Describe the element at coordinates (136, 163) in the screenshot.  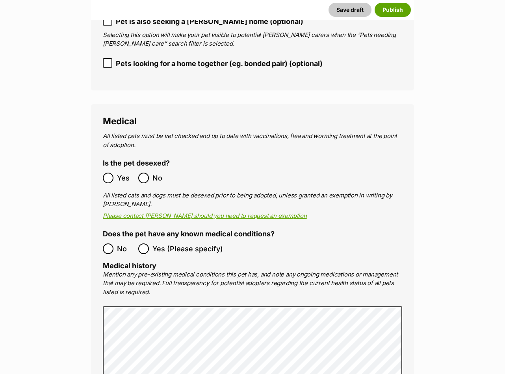
I see `label: Is the pet desexed?` at that location.